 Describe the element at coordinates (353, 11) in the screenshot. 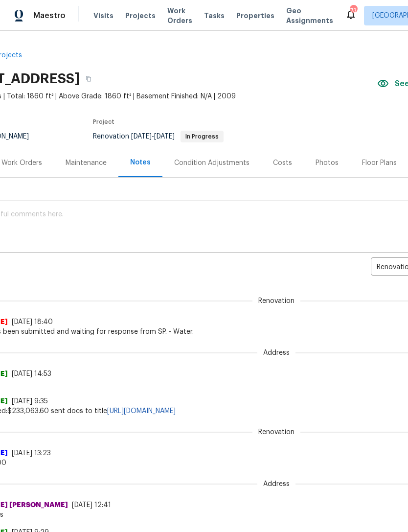

I see `div: 73` at that location.